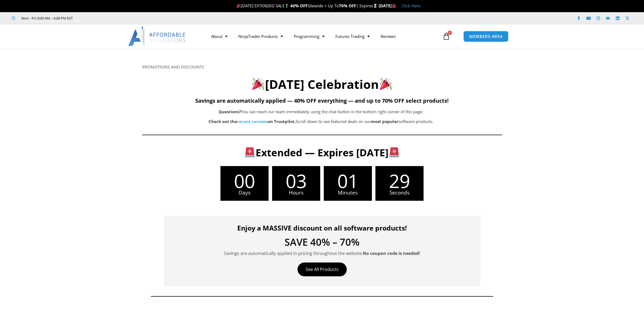 The height and width of the screenshot is (311, 644). Describe the element at coordinates (309, 36) in the screenshot. I see `a: Programming` at that location.